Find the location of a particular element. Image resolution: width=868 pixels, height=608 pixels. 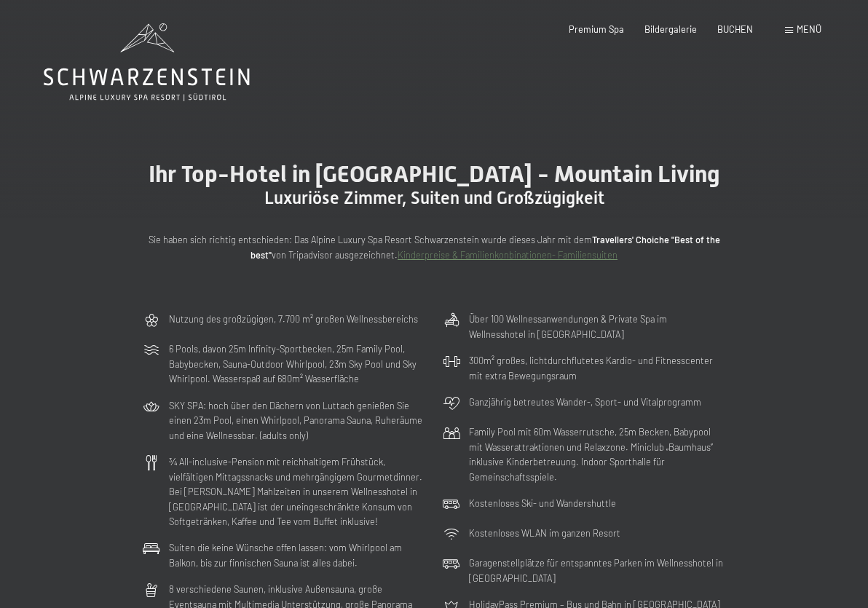

a: Kinderpreise & Familienkonbinationen- Familiensuiten is located at coordinates (508, 255).